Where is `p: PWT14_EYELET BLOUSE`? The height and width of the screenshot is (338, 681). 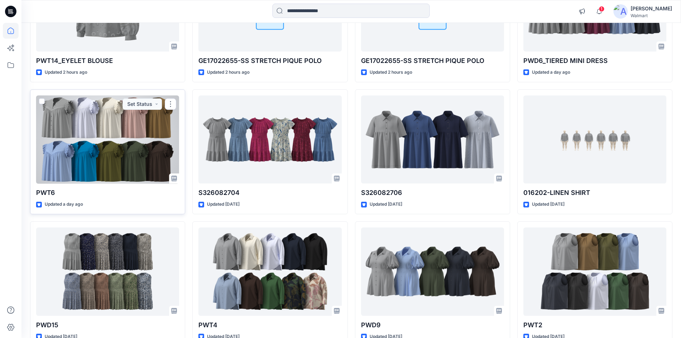 p: PWT14_EYELET BLOUSE is located at coordinates (108, 61).